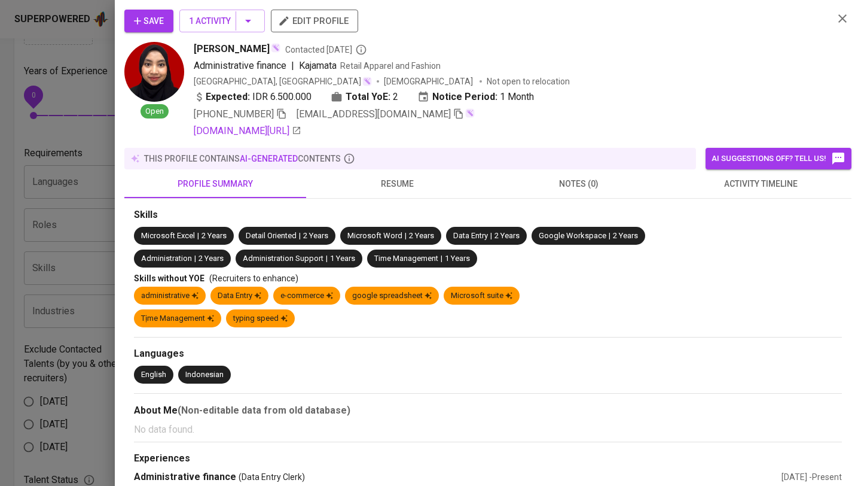 The image size is (861, 486). What do you see at coordinates (361, 50) in the screenshot?
I see `svg: By Batam recruiter` at bounding box center [361, 50].